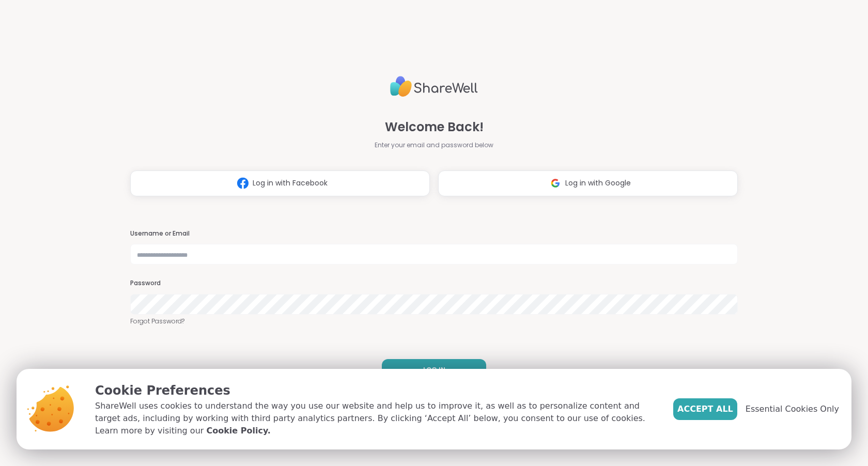  I want to click on span: Enter your email and password below, so click(434, 145).